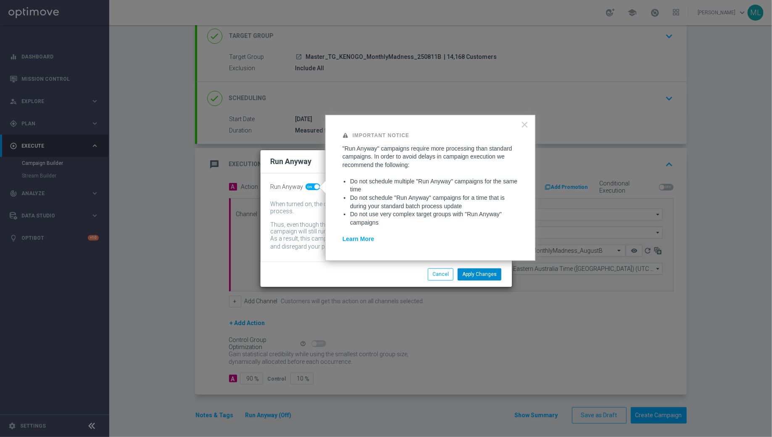 This screenshot has height=437, width=772. What do you see at coordinates (434, 218) in the screenshot?
I see `li: Do not use very complex target groups with "Run Anyway" campaigns` at bounding box center [434, 218].